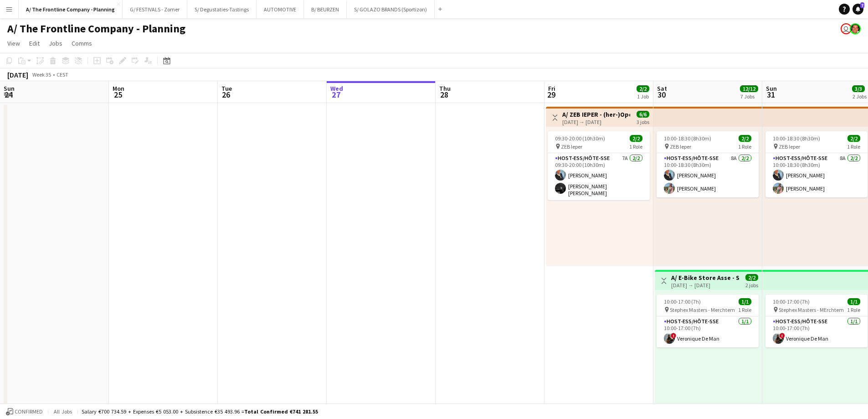 The height and width of the screenshot is (419, 868). Describe the element at coordinates (62, 74) in the screenshot. I see `div: CEST` at that location.